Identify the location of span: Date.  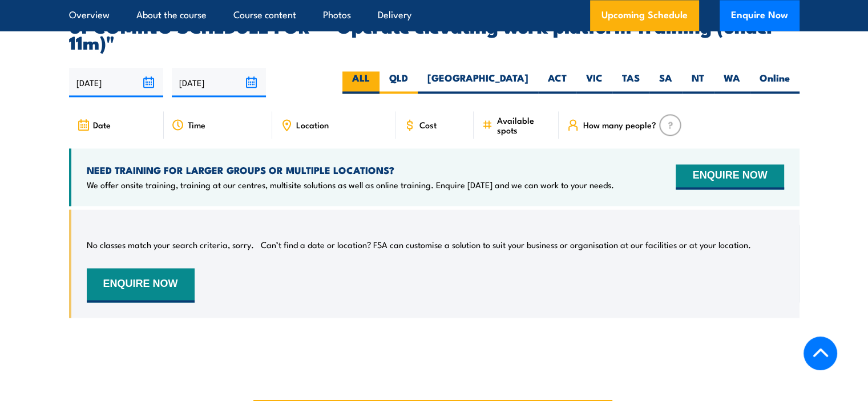
(101, 125).